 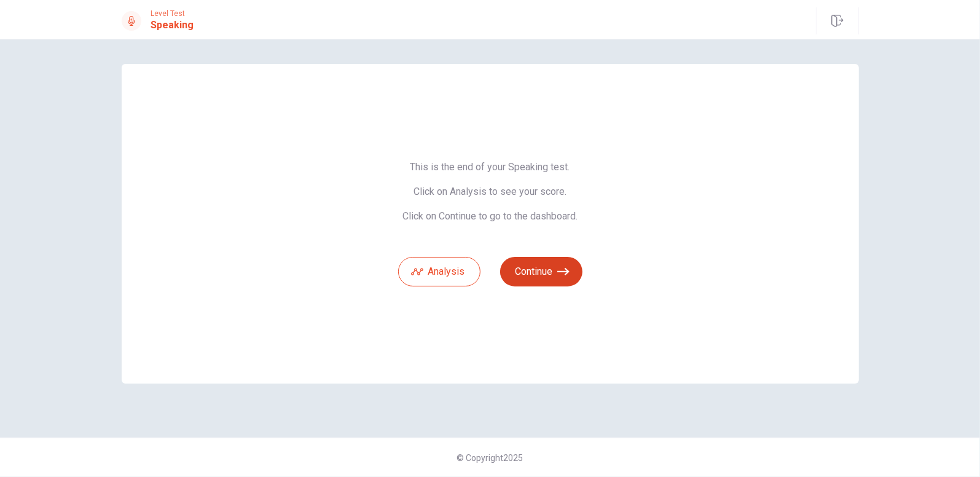 What do you see at coordinates (172, 25) in the screenshot?
I see `h1: Speaking` at bounding box center [172, 25].